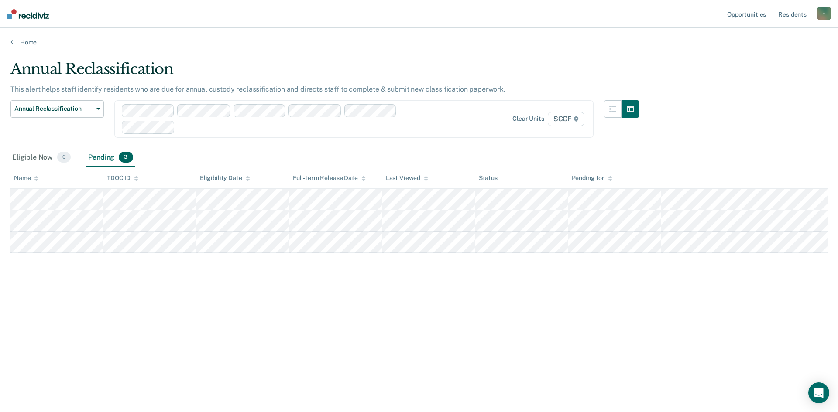  What do you see at coordinates (407, 178) in the screenshot?
I see `div: Last Viewed` at bounding box center [407, 178].